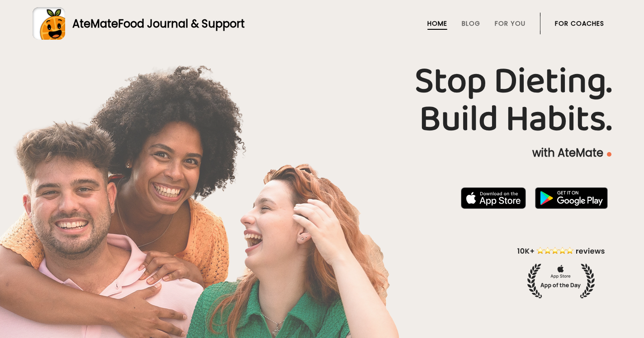 The width and height of the screenshot is (644, 338). I want to click on img: badge-download-google.png, so click(571, 198).